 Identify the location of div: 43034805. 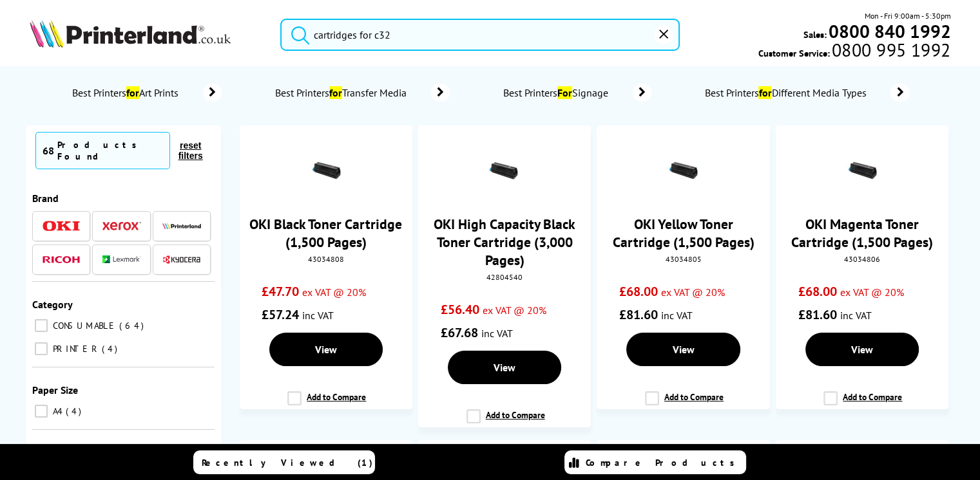
(683, 259).